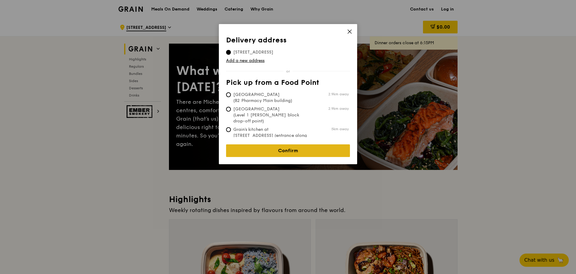 This screenshot has width=576, height=274. What do you see at coordinates (340, 129) in the screenshot?
I see `span: 5km away` at bounding box center [340, 129].